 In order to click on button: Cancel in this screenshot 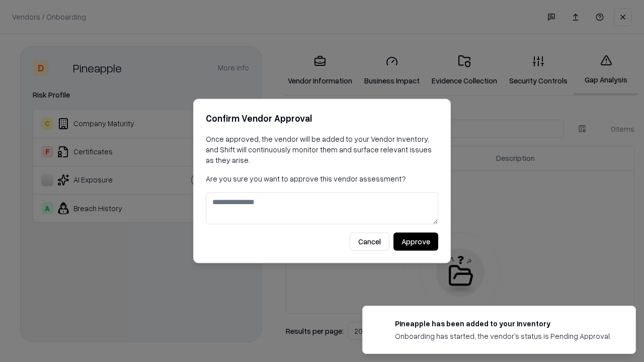, I will do `click(369, 242)`.